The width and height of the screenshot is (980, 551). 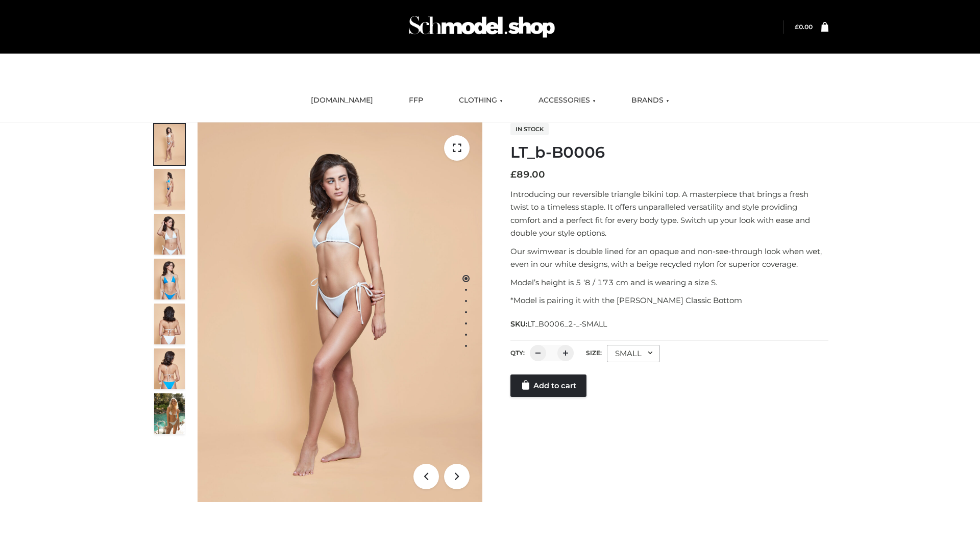 I want to click on img: ArielClassicBikiniTop_CloudNine_AzureSky_OW114ECO_3-scaled.jpg, so click(x=170, y=234).